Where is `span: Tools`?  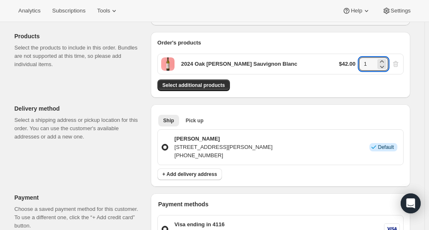 span: Tools is located at coordinates (103, 11).